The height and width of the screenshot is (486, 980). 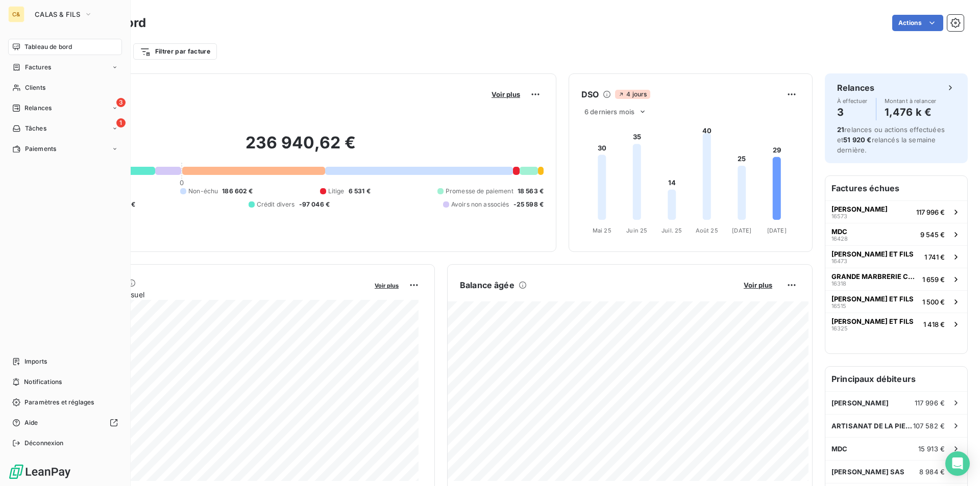 I want to click on h4: 1,476 k €, so click(x=911, y=112).